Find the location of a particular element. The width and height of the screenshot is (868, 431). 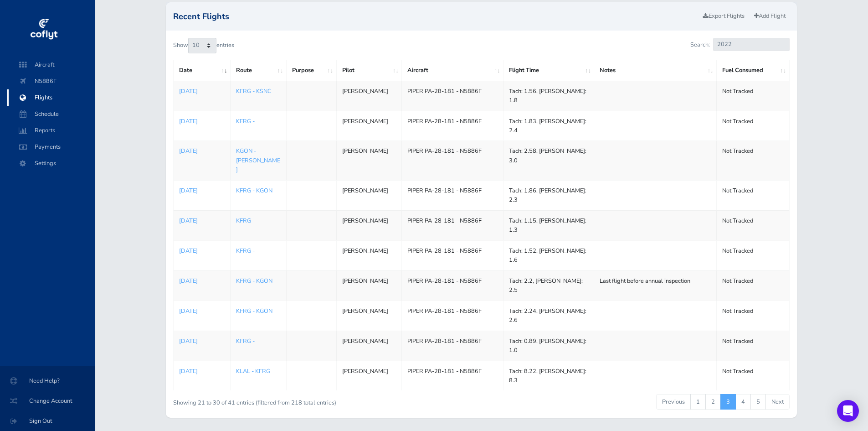

a: Next is located at coordinates (777, 401).